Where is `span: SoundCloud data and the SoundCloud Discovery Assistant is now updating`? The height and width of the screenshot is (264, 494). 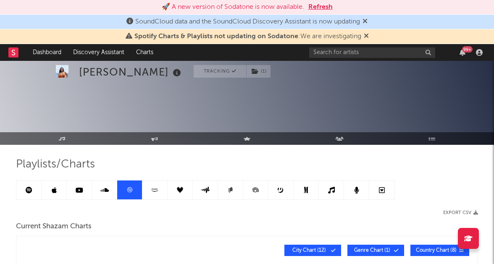 span: SoundCloud data and the SoundCloud Discovery Assistant is now updating is located at coordinates (248, 22).